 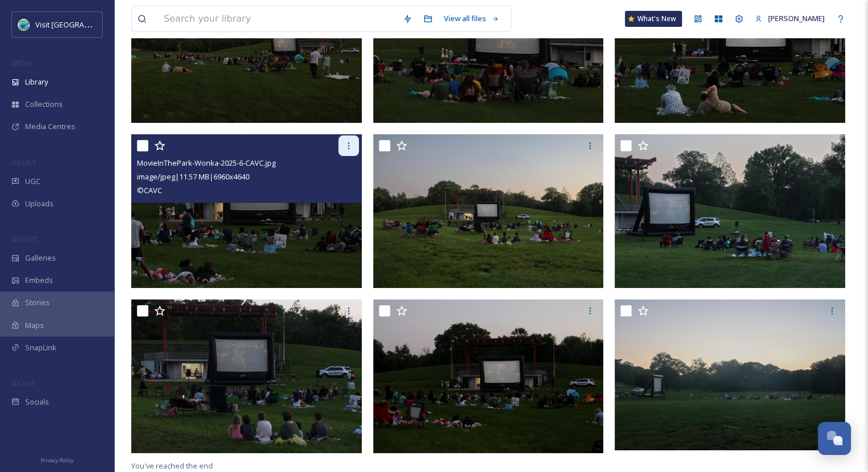 I want to click on img: MovieInThePark-Wonka-2025-6-CAVC.jpg, so click(x=247, y=211).